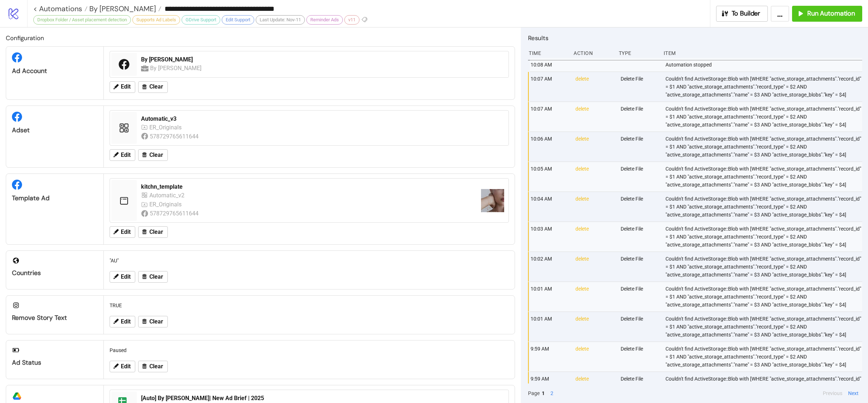 This screenshot has width=868, height=403. I want to click on div: 10:02 AM, so click(550, 267).